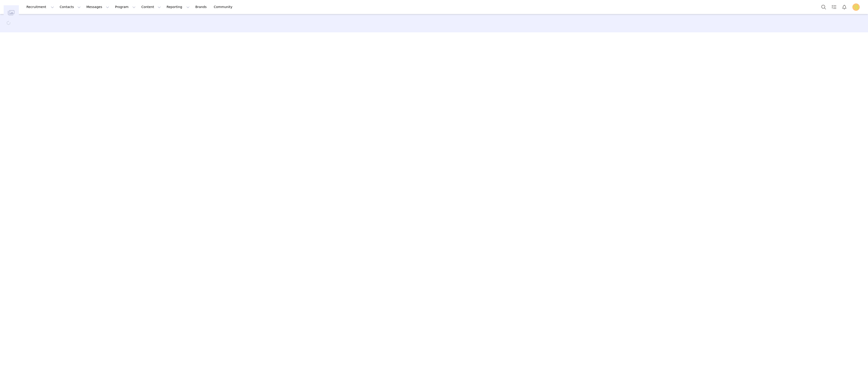 The height and width of the screenshot is (366, 868). I want to click on button: Content, so click(151, 7).